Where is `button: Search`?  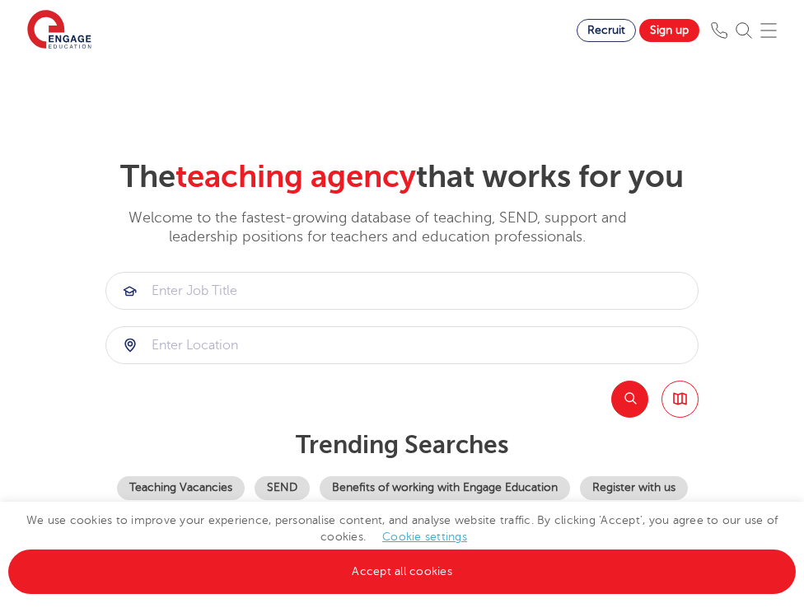
button: Search is located at coordinates (629, 399).